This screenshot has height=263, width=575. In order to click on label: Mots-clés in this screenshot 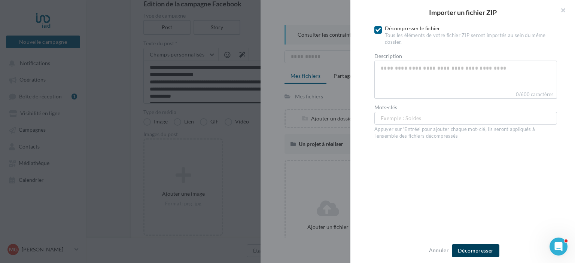, I will do `click(466, 107)`.